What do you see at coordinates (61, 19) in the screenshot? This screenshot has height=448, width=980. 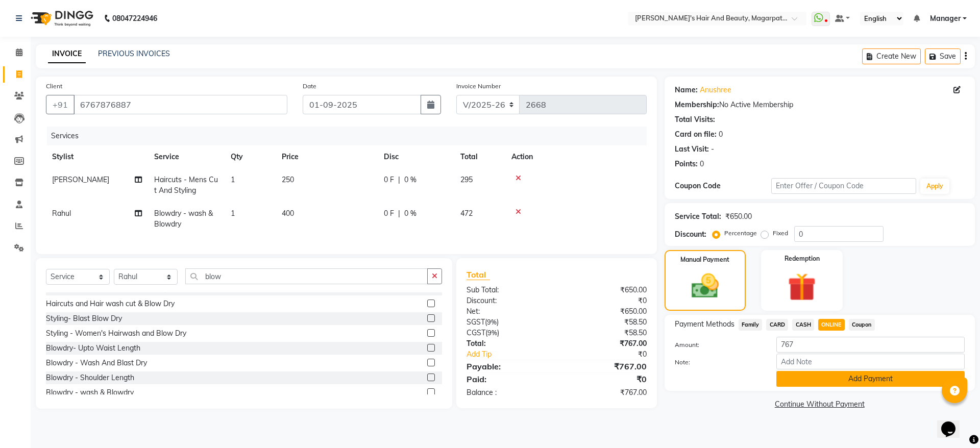 I see `img: logo` at bounding box center [61, 19].